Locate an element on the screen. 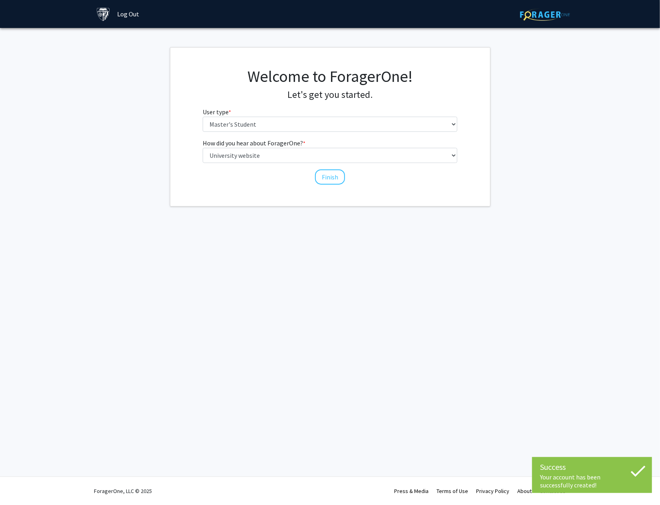 The height and width of the screenshot is (505, 660). img: ForagerOne Logo is located at coordinates (545, 14).